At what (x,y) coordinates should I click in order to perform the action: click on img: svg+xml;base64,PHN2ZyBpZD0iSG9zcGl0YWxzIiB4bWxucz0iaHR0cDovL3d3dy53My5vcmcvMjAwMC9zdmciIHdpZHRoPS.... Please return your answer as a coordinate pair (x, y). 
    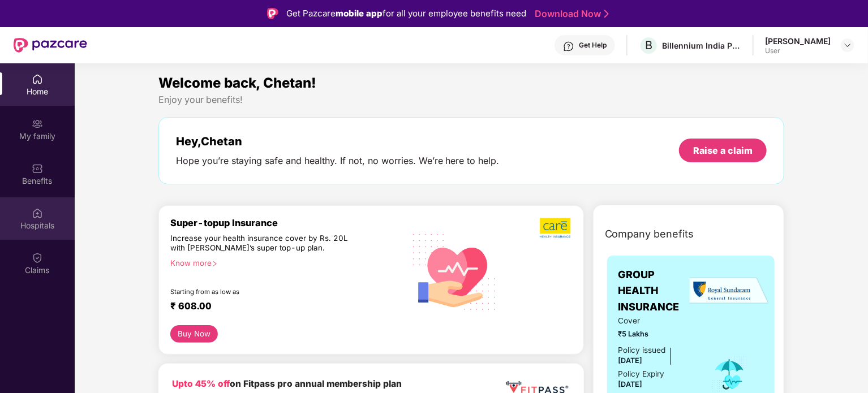
    Looking at the image, I should click on (37, 214).